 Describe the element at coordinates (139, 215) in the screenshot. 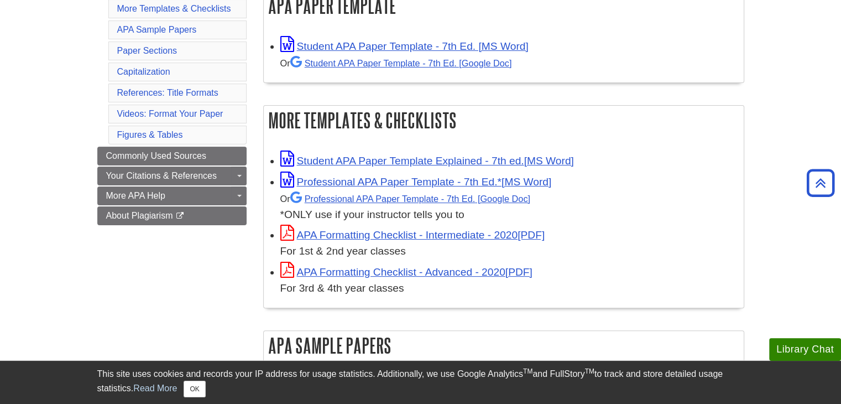

I see `span: About Plagiarism` at that location.